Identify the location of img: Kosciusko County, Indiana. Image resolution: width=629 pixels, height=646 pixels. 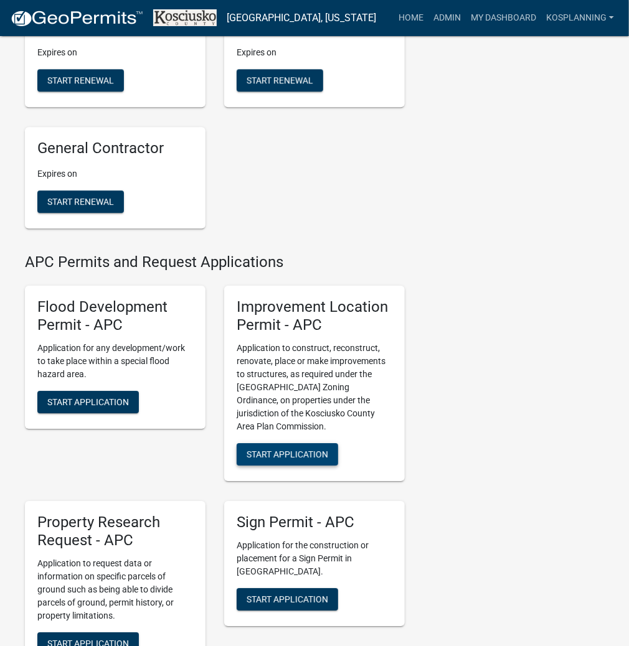
(185, 17).